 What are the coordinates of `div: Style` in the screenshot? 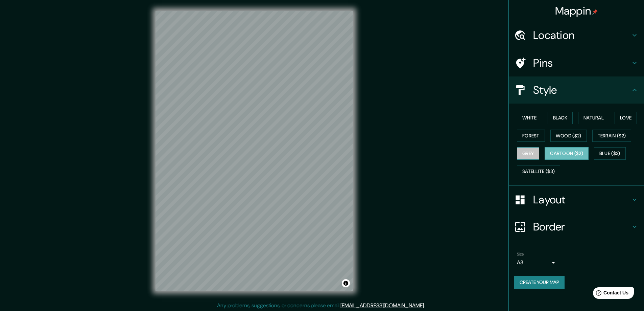 It's located at (577, 90).